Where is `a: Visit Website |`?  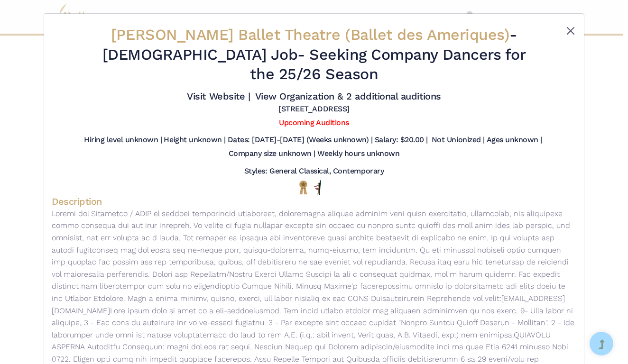
a: Visit Website | is located at coordinates (218, 96).